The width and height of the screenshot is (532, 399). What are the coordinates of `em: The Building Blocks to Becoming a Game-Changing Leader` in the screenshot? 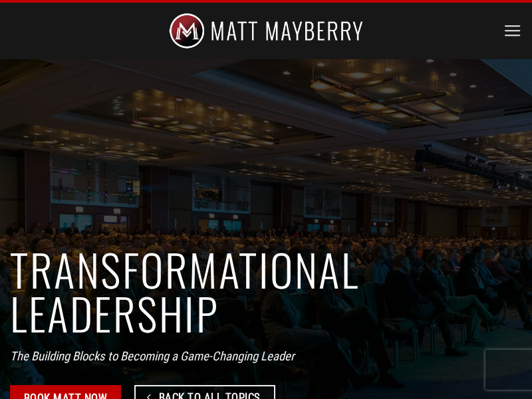 It's located at (152, 357).